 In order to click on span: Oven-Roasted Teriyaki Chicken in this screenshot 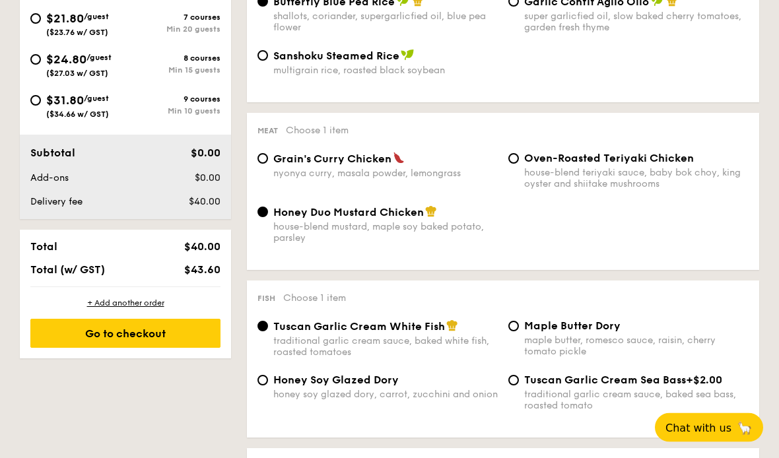, I will do `click(609, 159)`.